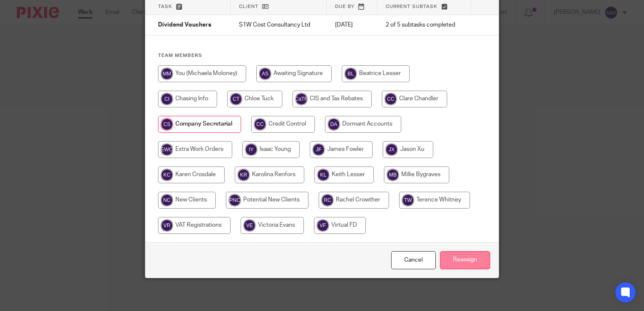  I want to click on span: Current subtask, so click(411, 6).